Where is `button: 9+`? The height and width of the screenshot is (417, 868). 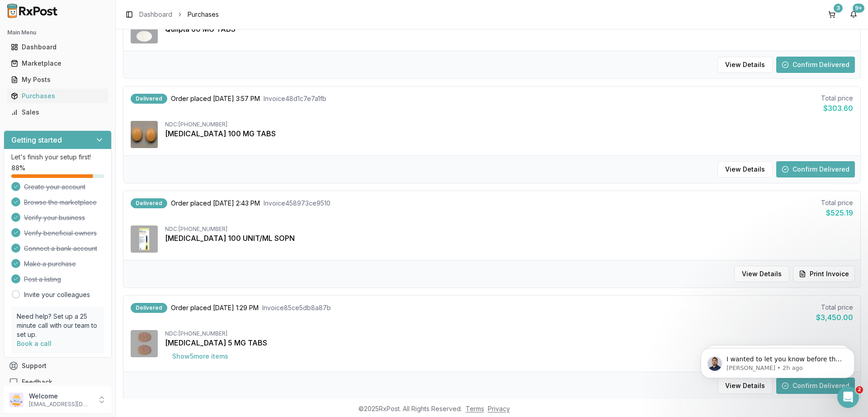
button: 9+ is located at coordinates (854, 14).